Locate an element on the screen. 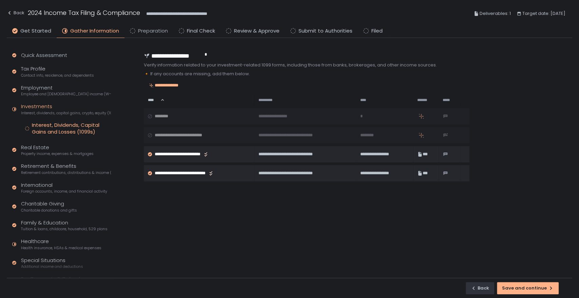 Image resolution: width=579 pixels, height=298 pixels. div: Tax Profile is located at coordinates (57, 72).